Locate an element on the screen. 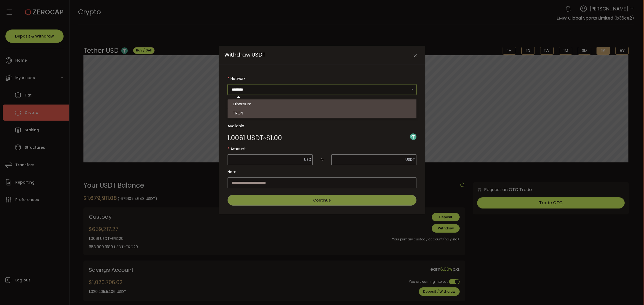 This screenshot has height=305, width=644. div: Withdraw USDT is located at coordinates (322, 130).